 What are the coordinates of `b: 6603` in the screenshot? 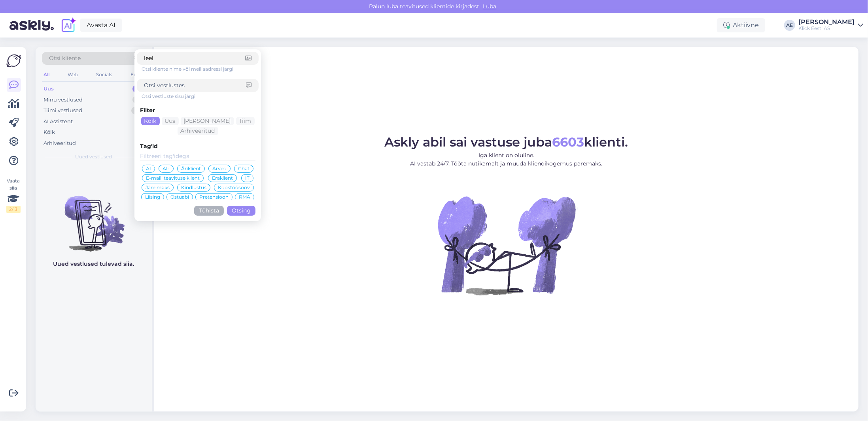 It's located at (568, 142).